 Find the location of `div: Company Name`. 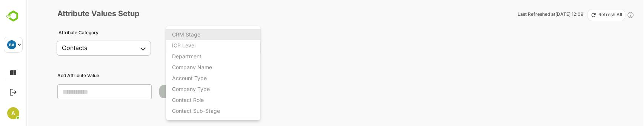

div: Company Name is located at coordinates (192, 67).